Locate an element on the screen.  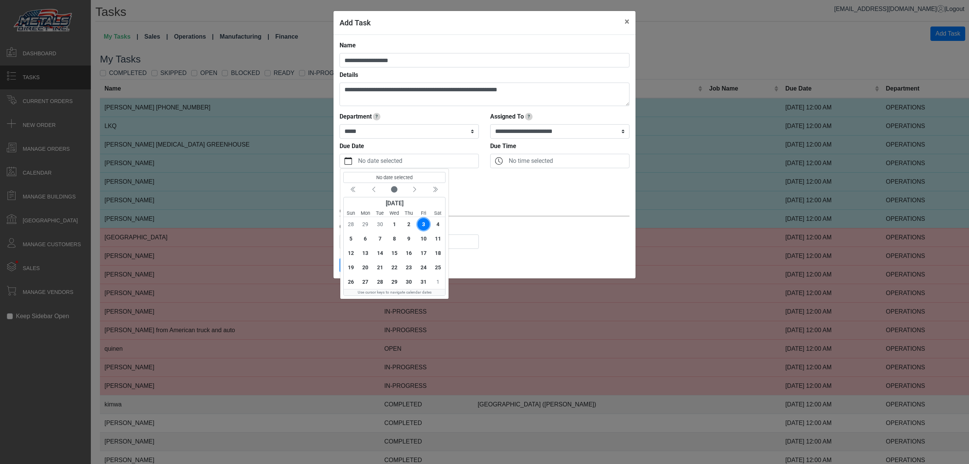
button: clock is located at coordinates (499, 161).